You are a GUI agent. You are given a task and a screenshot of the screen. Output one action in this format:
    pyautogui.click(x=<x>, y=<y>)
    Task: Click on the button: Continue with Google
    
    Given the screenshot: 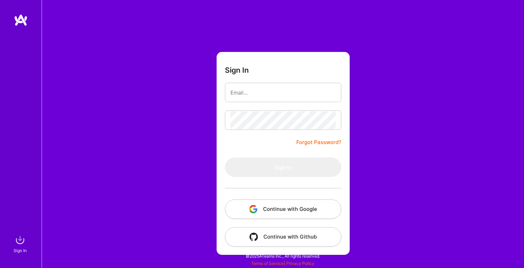 What is the action you would take?
    pyautogui.click(x=283, y=209)
    